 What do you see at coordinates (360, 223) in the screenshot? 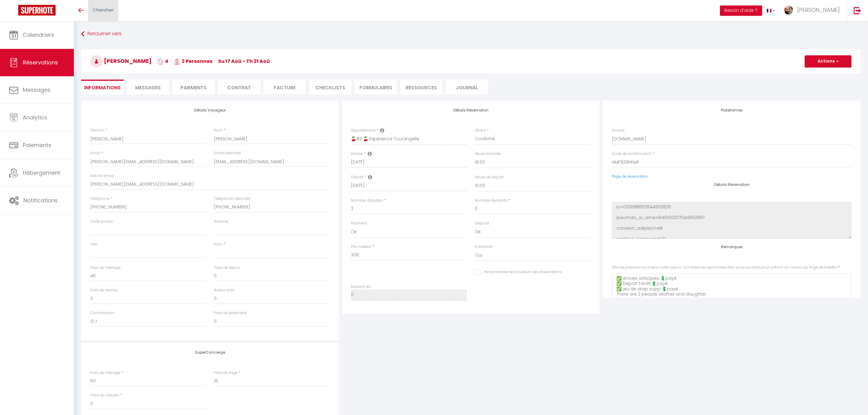
I see `label: Payment` at bounding box center [360, 223].